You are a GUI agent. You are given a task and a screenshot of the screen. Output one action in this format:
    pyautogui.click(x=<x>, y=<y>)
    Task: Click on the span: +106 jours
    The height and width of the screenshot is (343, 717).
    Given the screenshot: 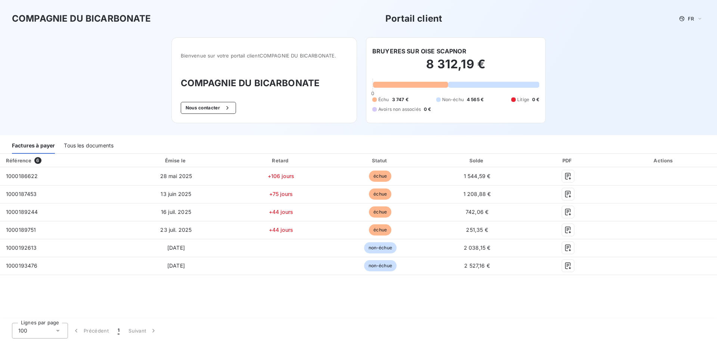 What is the action you would take?
    pyautogui.click(x=281, y=176)
    